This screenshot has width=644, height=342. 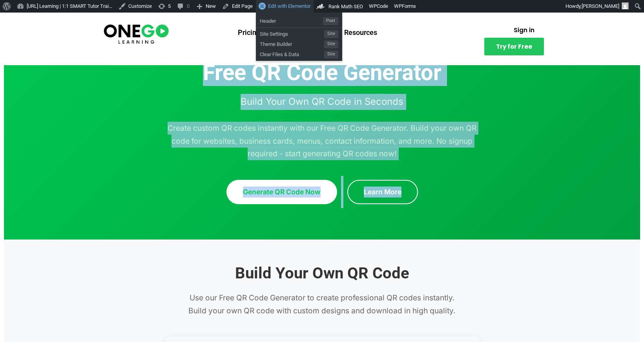 What do you see at coordinates (322, 141) in the screenshot?
I see `p: Create custom QR codes instantly with our Free QR Code Generator. Build your own QR code for webs...` at bounding box center [322, 141].